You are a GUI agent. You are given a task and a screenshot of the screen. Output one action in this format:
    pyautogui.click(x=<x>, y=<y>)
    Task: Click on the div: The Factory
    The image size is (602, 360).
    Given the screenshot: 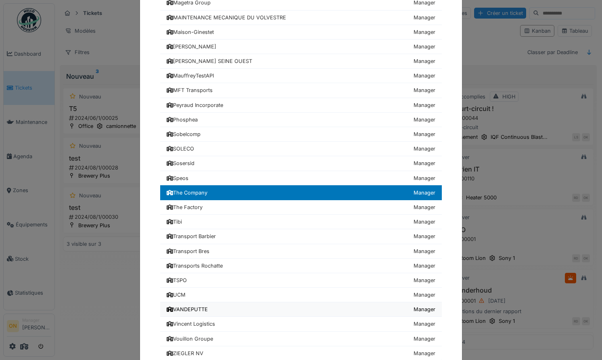 What is the action you would take?
    pyautogui.click(x=184, y=207)
    